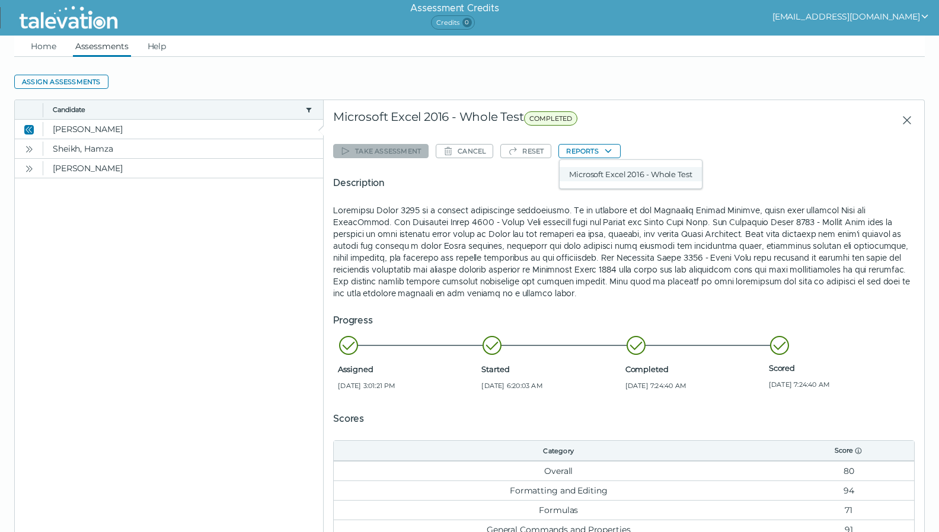 The width and height of the screenshot is (939, 532). Describe the element at coordinates (29, 130) in the screenshot. I see `cds-icon: Close` at that location.